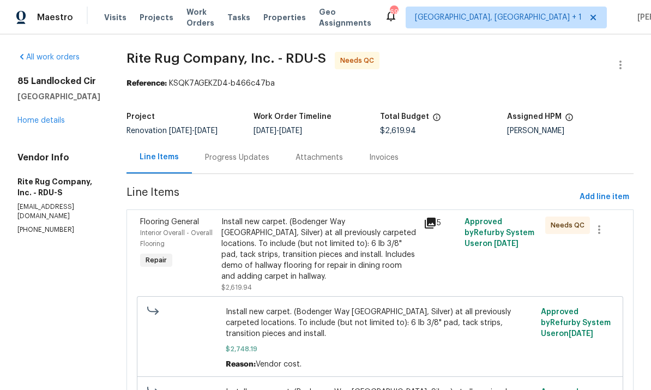 The height and width of the screenshot is (390, 651). Describe the element at coordinates (156, 17) in the screenshot. I see `span: Projects` at that location.